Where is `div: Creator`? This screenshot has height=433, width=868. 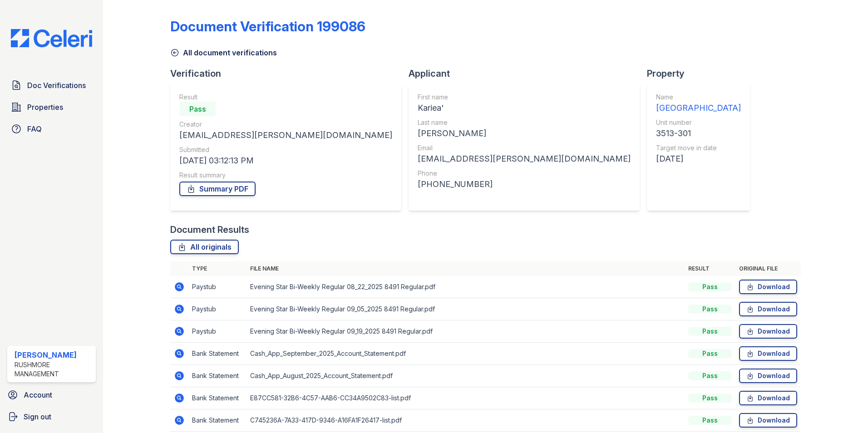 div: Creator is located at coordinates (286, 124).